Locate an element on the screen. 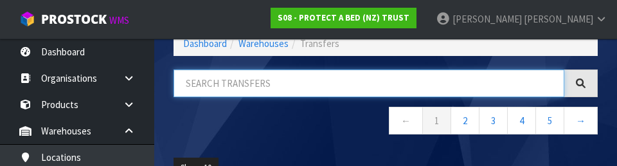  a: 4 is located at coordinates (522, 120).